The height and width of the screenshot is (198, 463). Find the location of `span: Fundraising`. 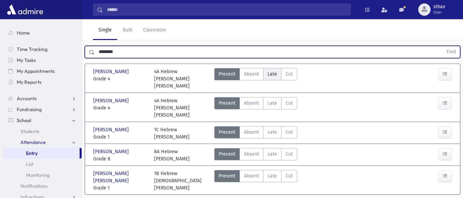

span: Fundraising is located at coordinates (29, 109).